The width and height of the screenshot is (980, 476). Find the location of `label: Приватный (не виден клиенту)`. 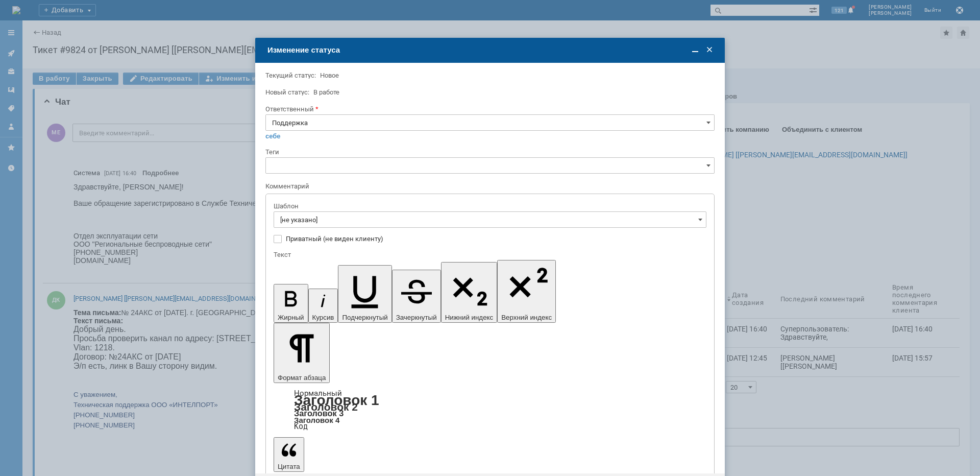

label: Приватный (не виден клиенту) is located at coordinates (495, 238).